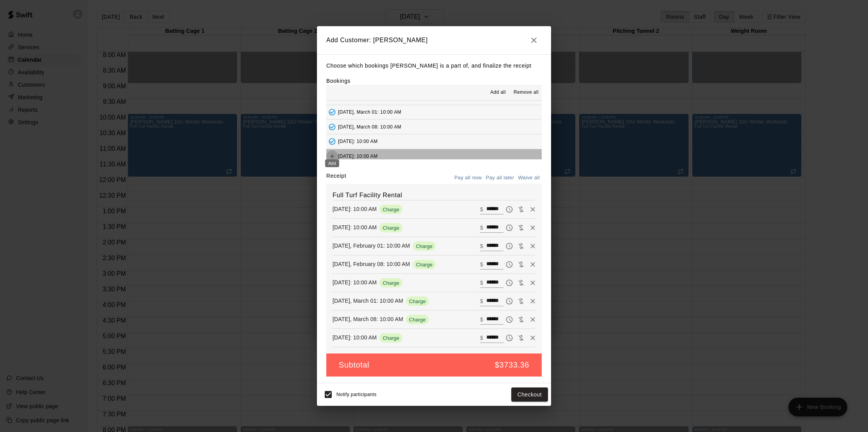 The image size is (868, 432). Describe the element at coordinates (339, 81) in the screenshot. I see `label: Bookings` at that location.